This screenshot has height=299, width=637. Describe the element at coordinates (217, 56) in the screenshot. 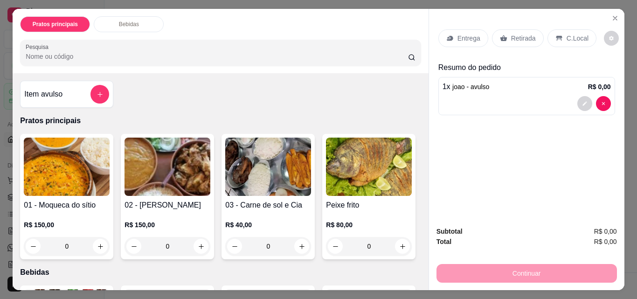

I see `input: Pesquisa` at that location.